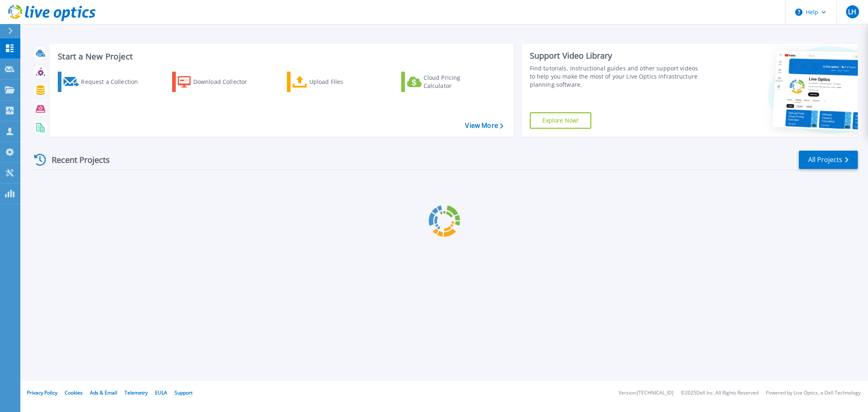 The image size is (868, 412). Describe the element at coordinates (103, 82) in the screenshot. I see `a: Request a Collection` at that location.